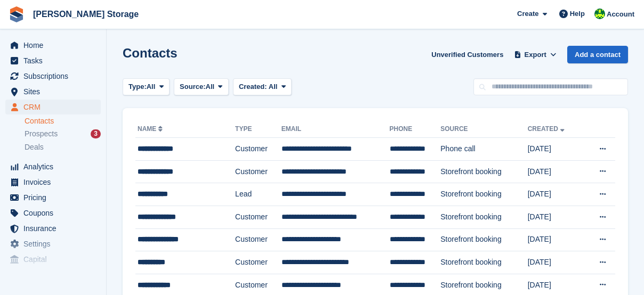 The width and height of the screenshot is (644, 295). I want to click on span: Invoices, so click(56, 183).